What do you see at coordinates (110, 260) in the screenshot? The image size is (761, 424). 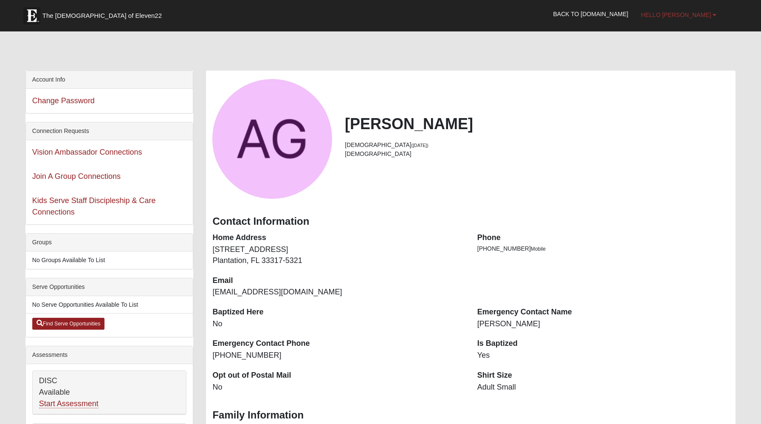 I see `li: No Groups Available To List` at bounding box center [110, 260].